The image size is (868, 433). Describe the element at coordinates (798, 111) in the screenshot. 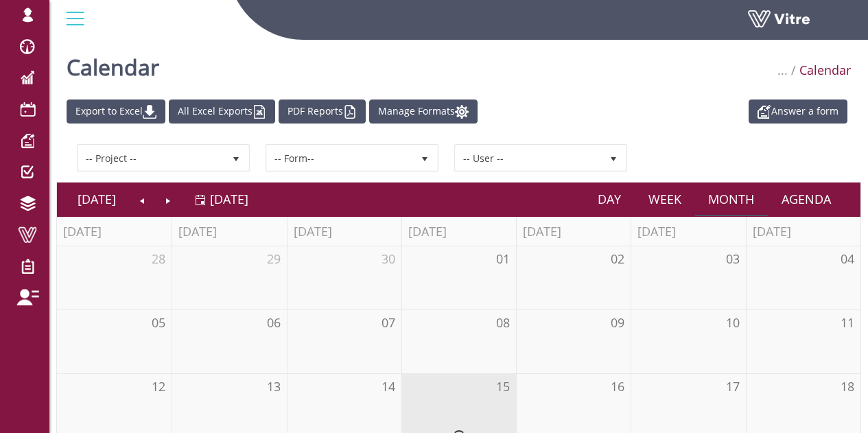

I see `a: Answer a form` at that location.